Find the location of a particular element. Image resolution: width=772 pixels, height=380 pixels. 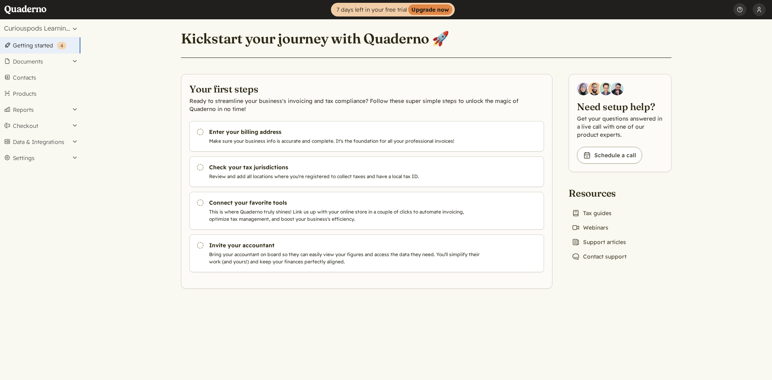

p: Make sure your business info is accurate and complete. It's the foundation for all your professio... is located at coordinates (346, 141).